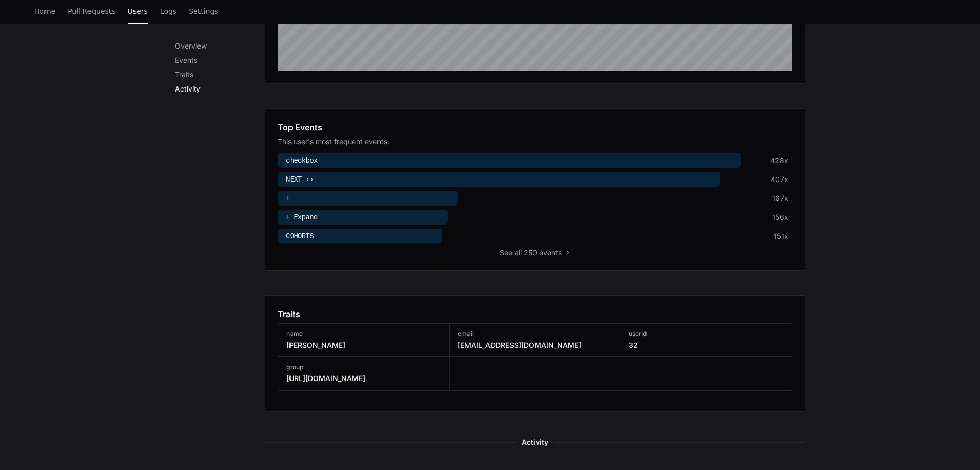  What do you see at coordinates (781, 199) in the screenshot?
I see `div: 167x` at bounding box center [781, 199].